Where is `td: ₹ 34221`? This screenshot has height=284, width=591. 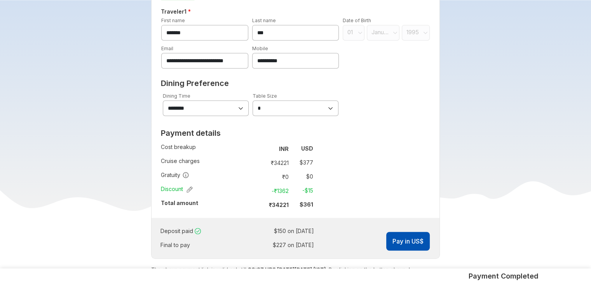 td: ₹ 34221 is located at coordinates (276, 162).